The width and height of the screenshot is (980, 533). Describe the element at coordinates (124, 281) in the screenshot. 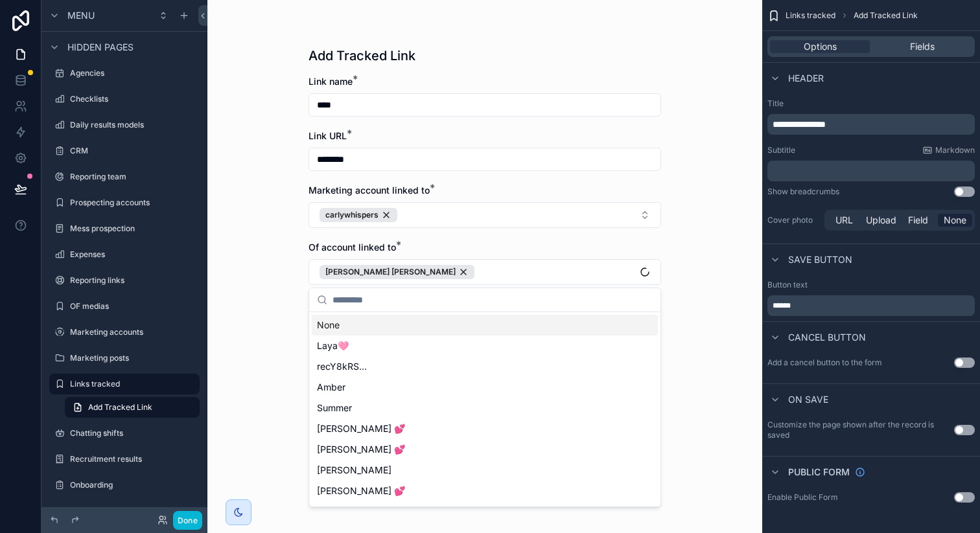

I see `a: Reporting links` at that location.